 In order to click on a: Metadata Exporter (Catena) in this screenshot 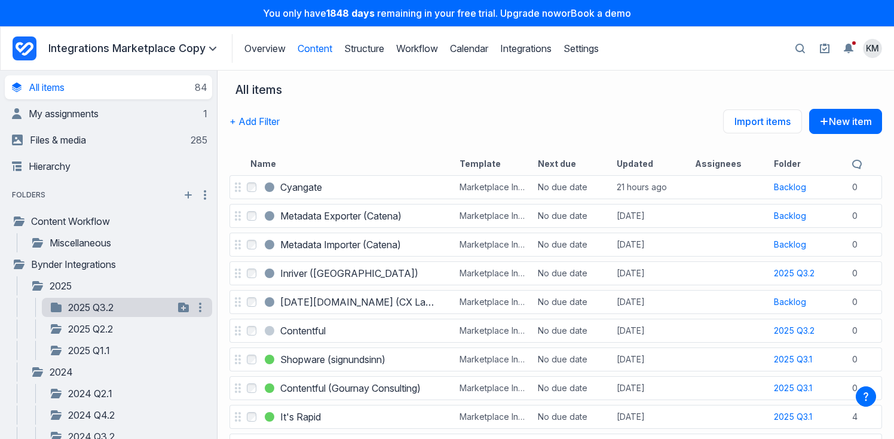, I will do `click(341, 216)`.